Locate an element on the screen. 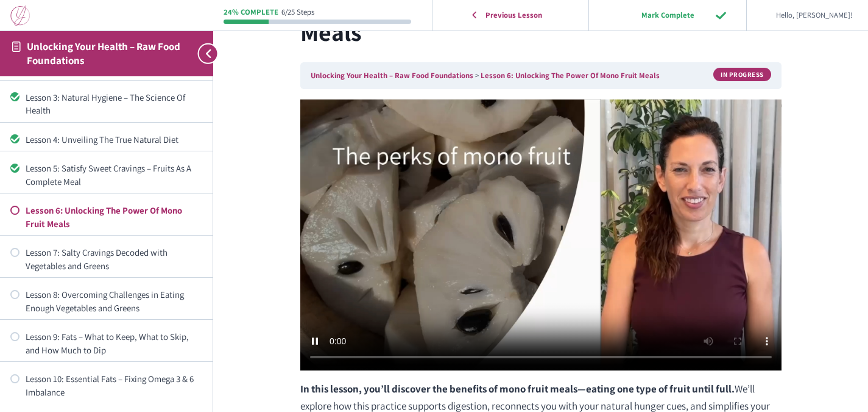  strong: In this lesson, you’ll discover the benefits of mono fruit meals—eating one type of fruit until f... is located at coordinates (518, 389).